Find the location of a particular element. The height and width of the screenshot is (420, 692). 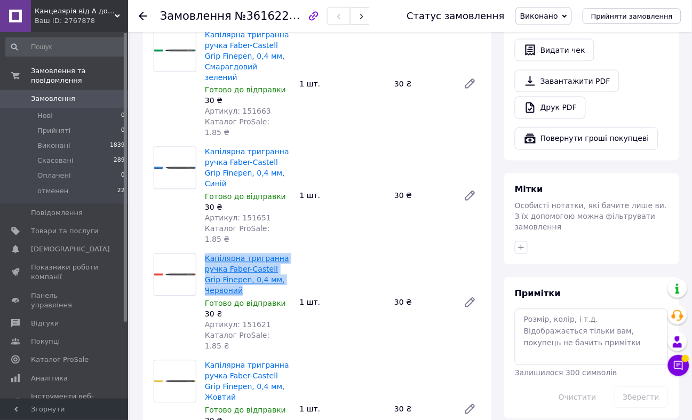

img: Капілярна тригранна ручка Faber-Castell Grip Finepen, 0,4 мм, Червоний is located at coordinates (175, 275).